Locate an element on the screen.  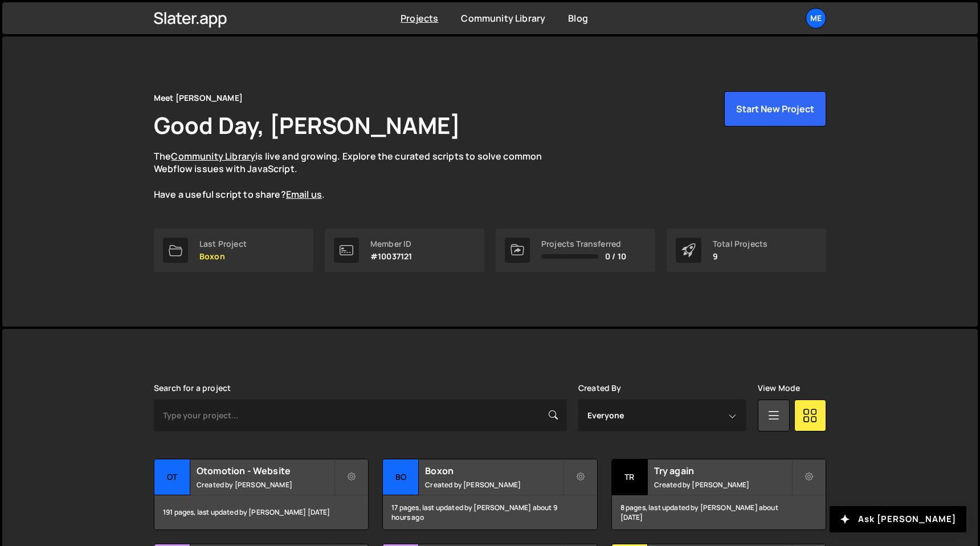
p: The is live and growing. Explore the curated scripts to solve common Webflow issues with JavaScri... is located at coordinates (359, 176).